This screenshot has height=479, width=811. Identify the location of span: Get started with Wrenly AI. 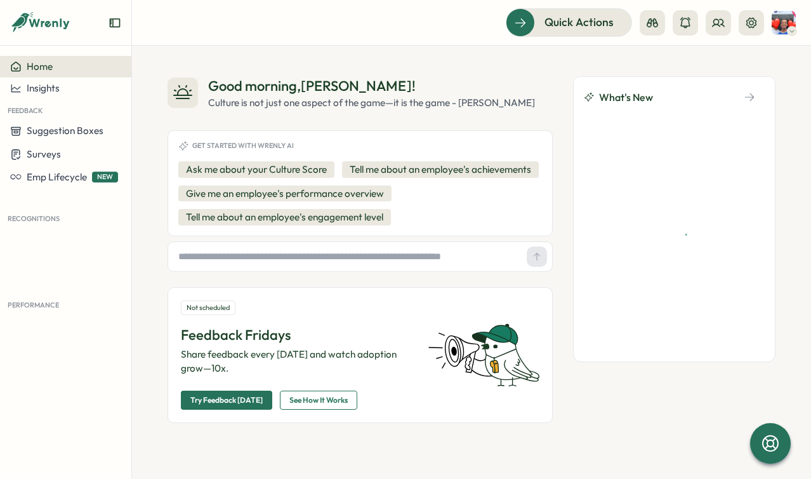
(243, 145).